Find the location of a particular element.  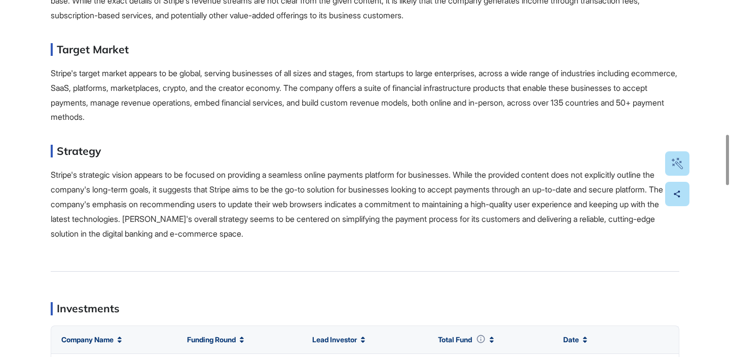

span: Total Fund is located at coordinates (455, 339).